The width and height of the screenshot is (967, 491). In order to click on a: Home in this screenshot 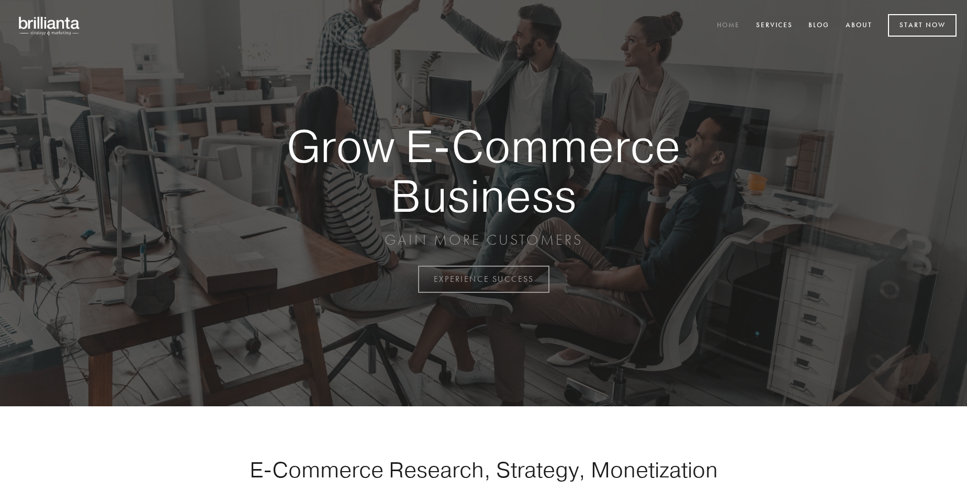, I will do `click(728, 26)`.